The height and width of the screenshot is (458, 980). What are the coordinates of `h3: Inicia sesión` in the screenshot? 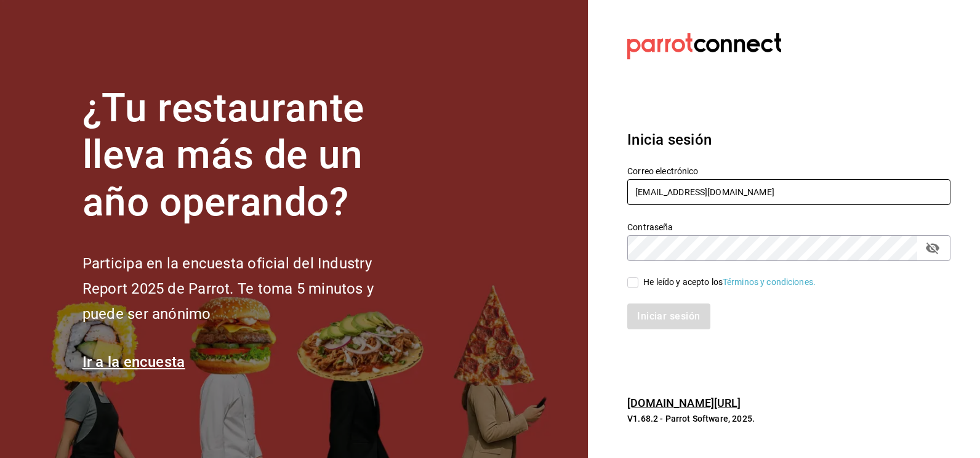 It's located at (788, 140).